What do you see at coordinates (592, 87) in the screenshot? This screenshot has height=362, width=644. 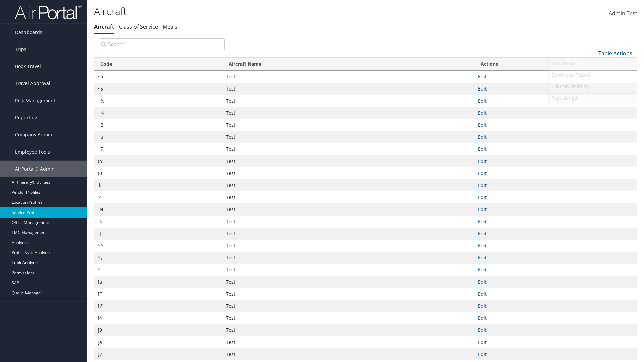 I see `a: Column Visibility` at bounding box center [592, 87].